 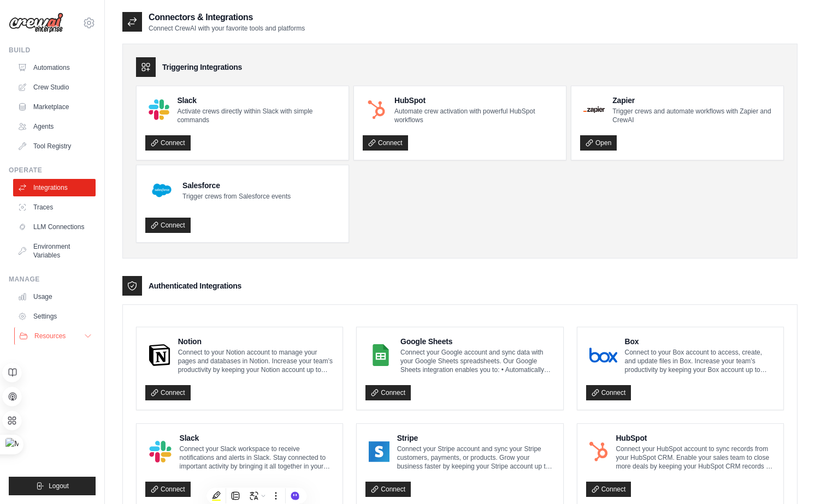 I want to click on h3: Triggering Integrations, so click(x=202, y=67).